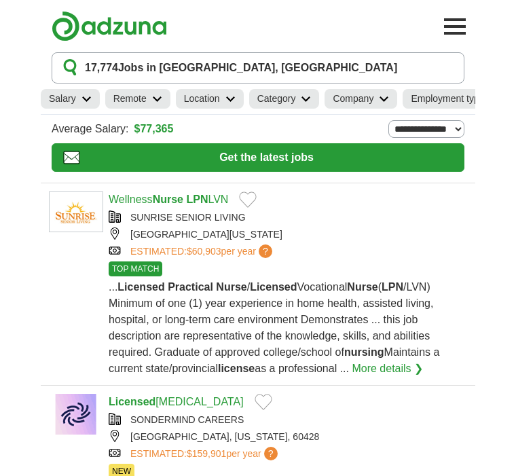  Describe the element at coordinates (204, 251) in the screenshot. I see `span: $60,903` at that location.